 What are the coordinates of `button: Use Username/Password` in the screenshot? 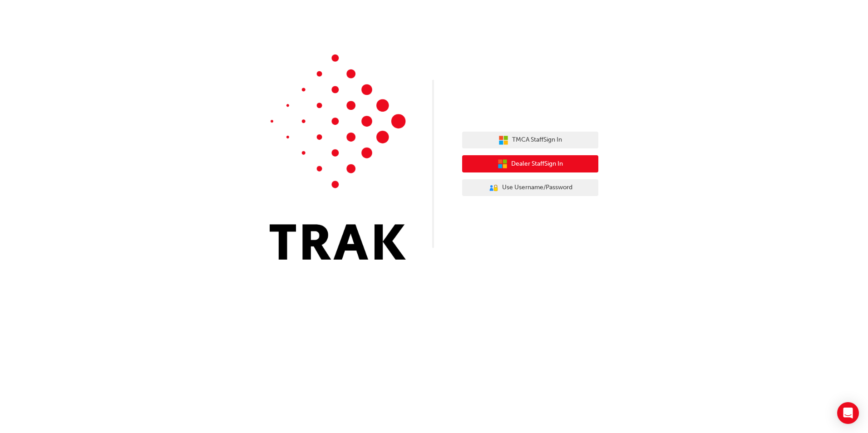 It's located at (530, 188).